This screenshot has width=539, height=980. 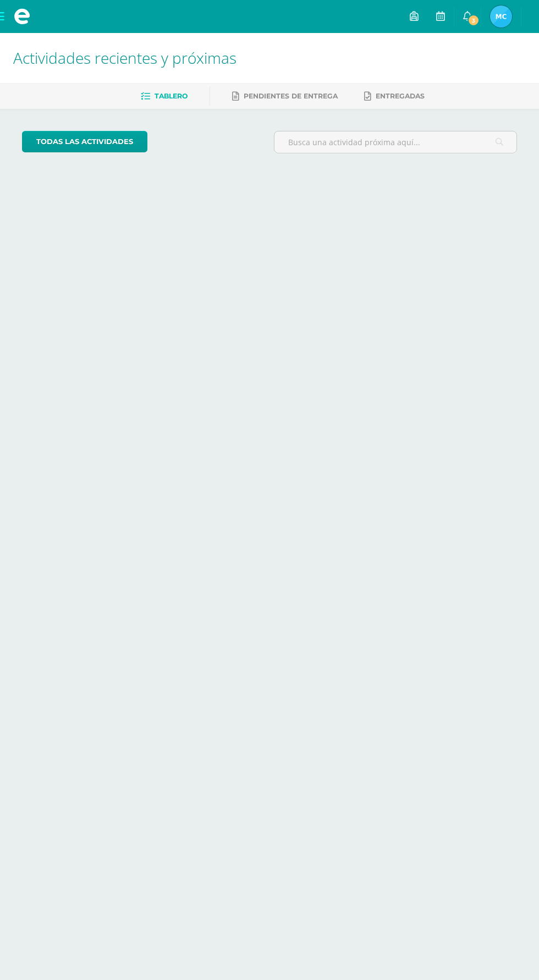 What do you see at coordinates (84, 141) in the screenshot?
I see `a: todas las Actividades` at bounding box center [84, 141].